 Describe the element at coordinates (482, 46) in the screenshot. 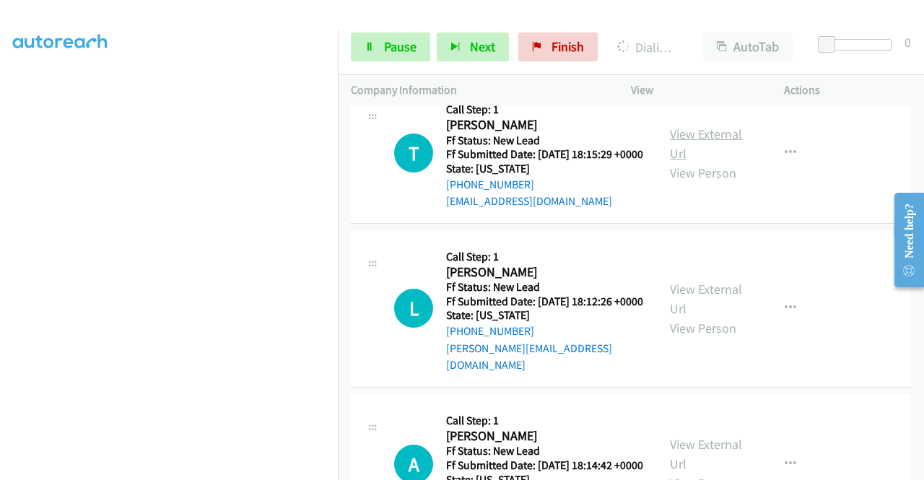

I see `span: Next` at that location.